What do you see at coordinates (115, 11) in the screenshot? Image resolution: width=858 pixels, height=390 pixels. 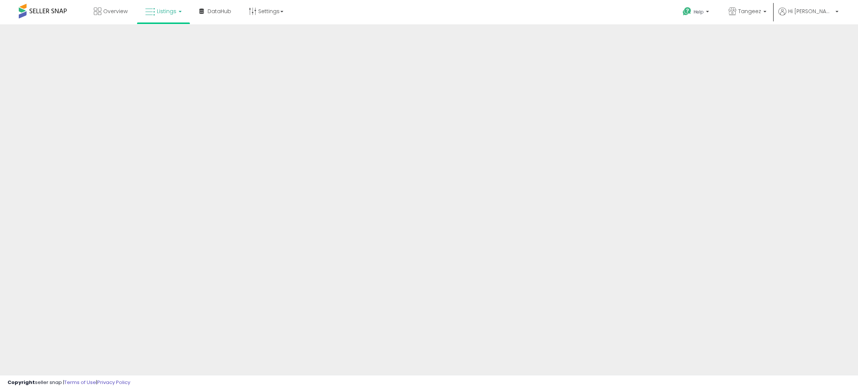 I see `span: Overview` at bounding box center [115, 11].